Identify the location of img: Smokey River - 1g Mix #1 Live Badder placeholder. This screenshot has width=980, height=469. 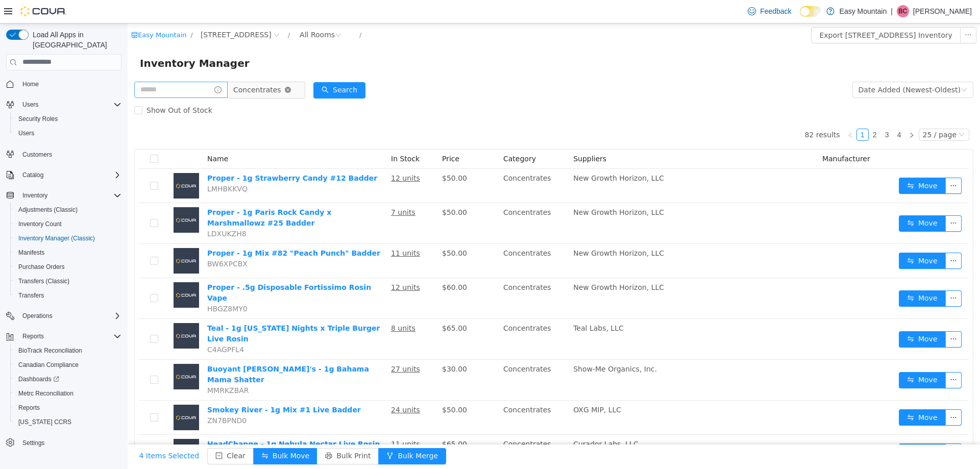
(58, 394).